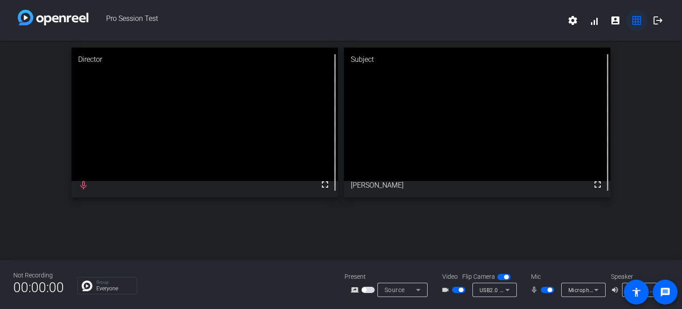 Image resolution: width=682 pixels, height=309 pixels. I want to click on div: Not Recording, so click(39, 275).